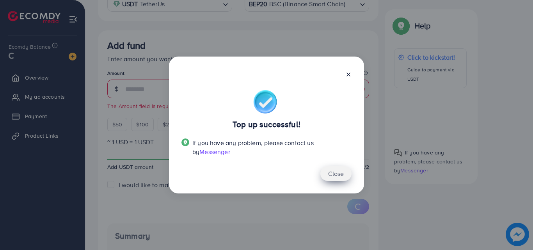 Image resolution: width=533 pixels, height=250 pixels. I want to click on span: If you have any problem, please contact us by, so click(253, 147).